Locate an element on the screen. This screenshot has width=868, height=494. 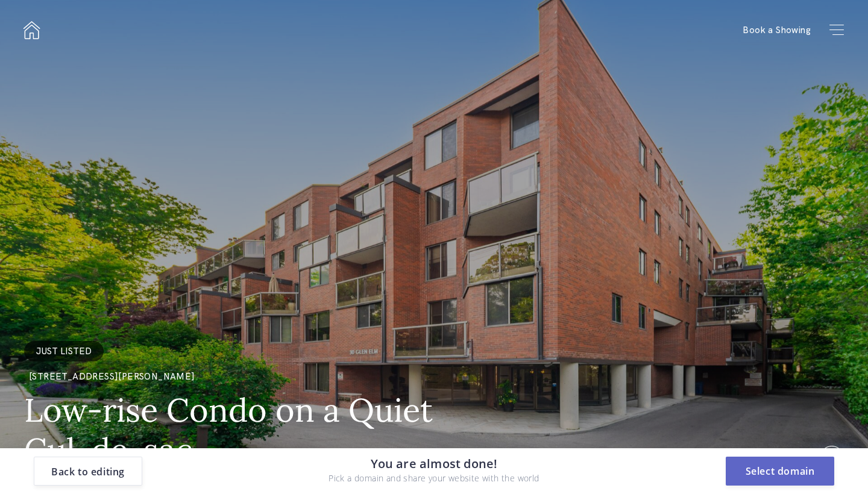
button: Back to editing is located at coordinates (88, 471).